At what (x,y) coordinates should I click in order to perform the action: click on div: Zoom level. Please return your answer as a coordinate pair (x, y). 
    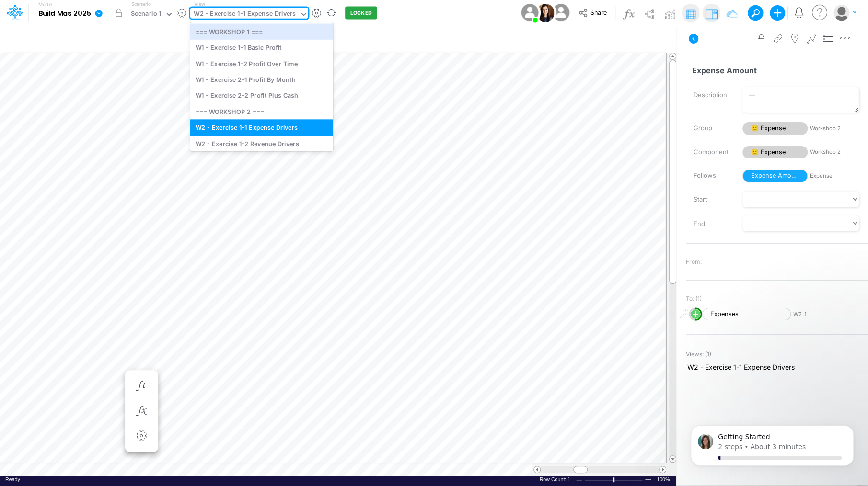
    Looking at the image, I should click on (664, 479).